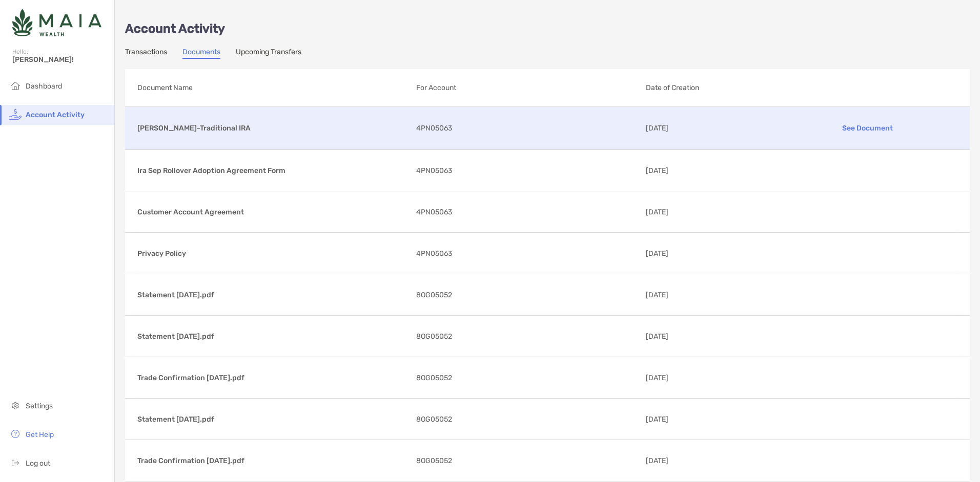  What do you see at coordinates (15, 406) in the screenshot?
I see `img: settings icon` at bounding box center [15, 406].